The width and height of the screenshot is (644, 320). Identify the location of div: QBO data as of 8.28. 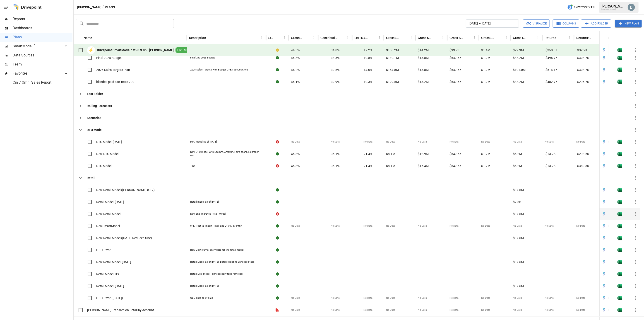
(202, 298).